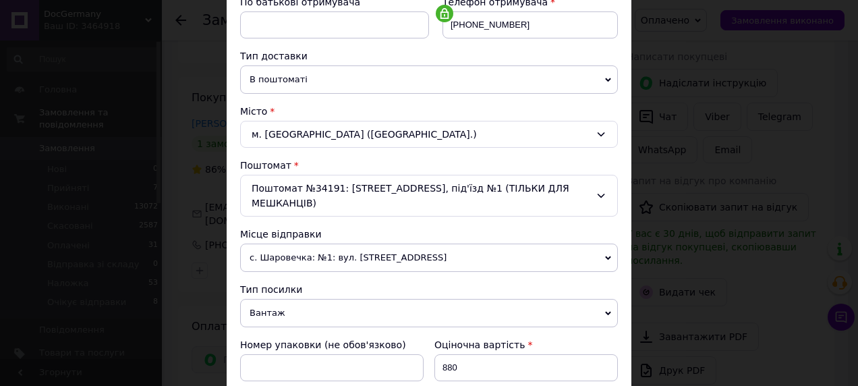 This screenshot has width=858, height=386. I want to click on span: Тип доставки, so click(274, 56).